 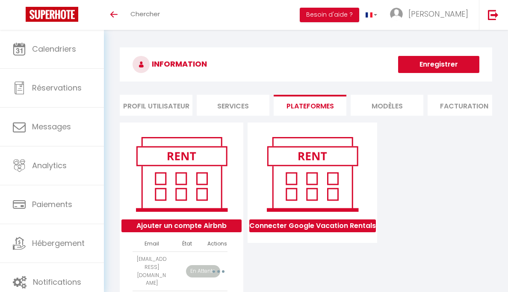 What do you see at coordinates (313, 226) in the screenshot?
I see `button: Connecter Google Vacation Rentals` at bounding box center [313, 226].